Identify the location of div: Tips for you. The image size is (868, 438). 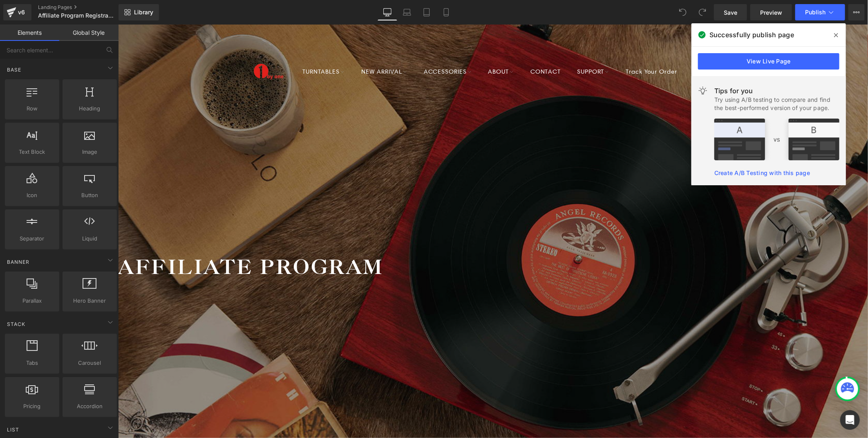
(777, 91).